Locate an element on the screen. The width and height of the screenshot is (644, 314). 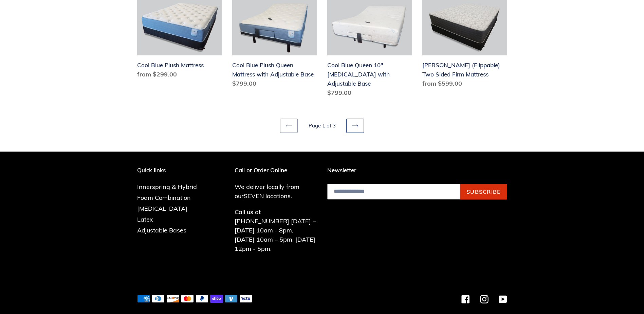
p: We deliver locally from our . is located at coordinates (275, 192).